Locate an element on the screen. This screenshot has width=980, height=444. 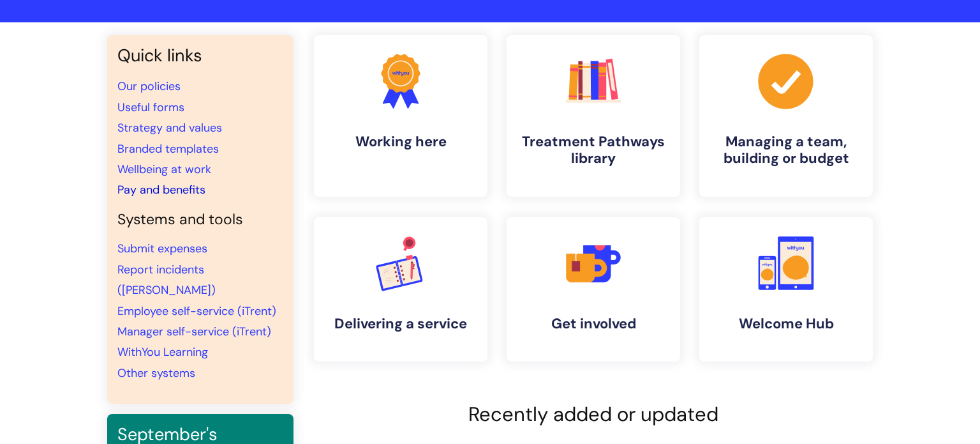
a: Useful forms is located at coordinates (150, 107).